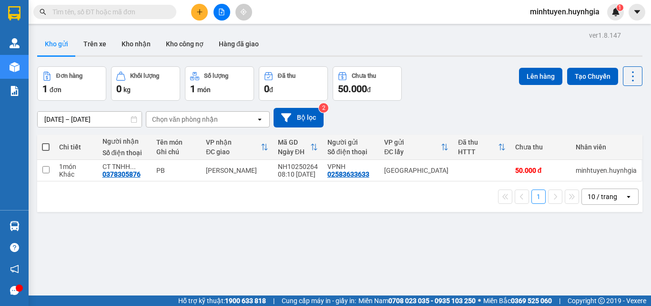 This screenshot has width=651, height=306. Describe the element at coordinates (244, 12) in the screenshot. I see `span: aim` at that location.